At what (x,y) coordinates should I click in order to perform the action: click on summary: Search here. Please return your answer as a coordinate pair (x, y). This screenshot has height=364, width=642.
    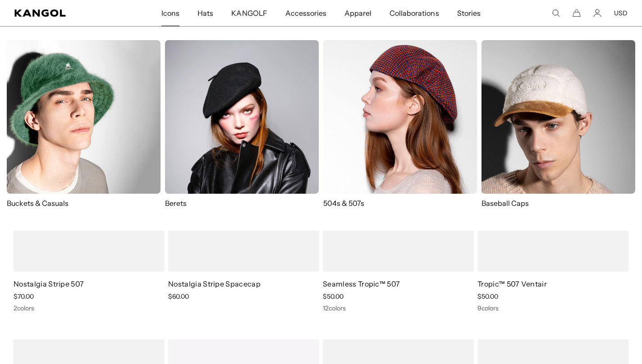
    Looking at the image, I should click on (556, 13).